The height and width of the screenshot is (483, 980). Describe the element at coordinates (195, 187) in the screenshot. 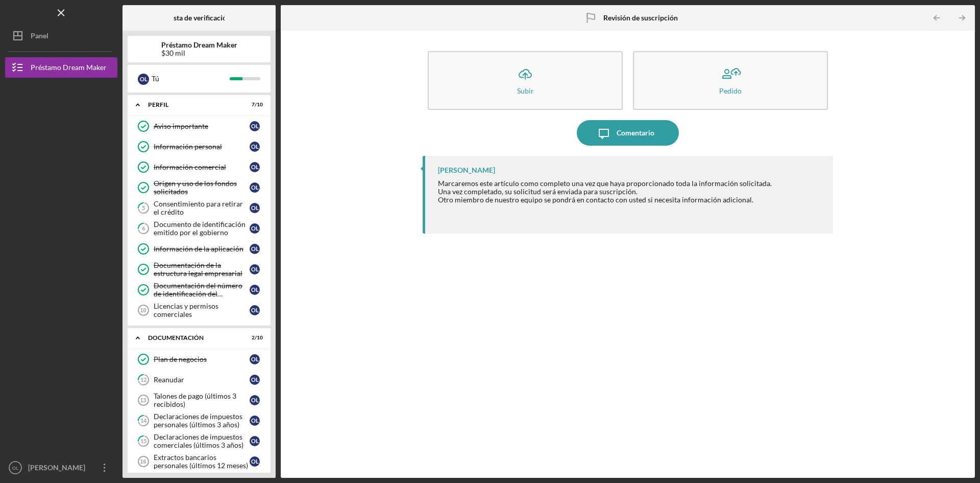

I see `font: Origen y uso de los fondos solicitados` at that location.